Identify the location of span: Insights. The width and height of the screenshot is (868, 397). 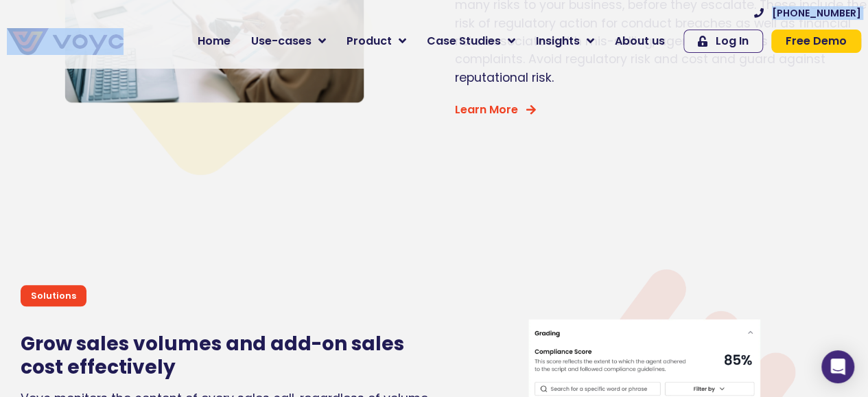
(558, 41).